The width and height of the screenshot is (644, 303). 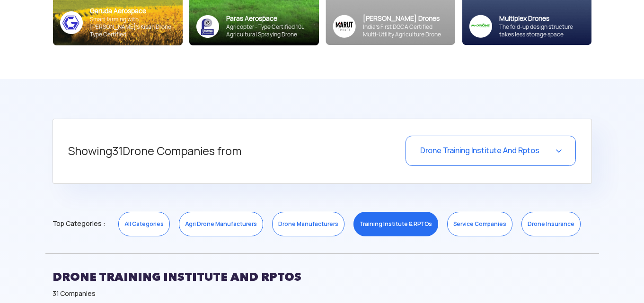 I want to click on span: Top Categories :, so click(x=78, y=224).